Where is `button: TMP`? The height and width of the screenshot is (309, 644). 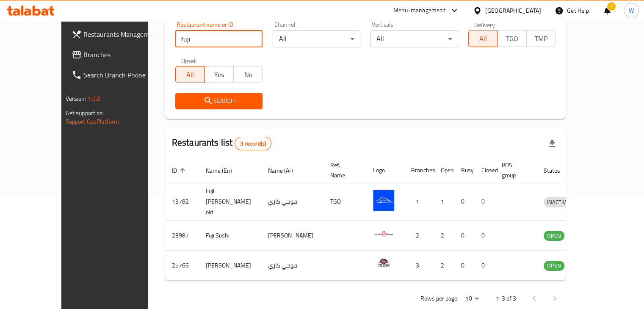 button: TMP is located at coordinates (541, 39).